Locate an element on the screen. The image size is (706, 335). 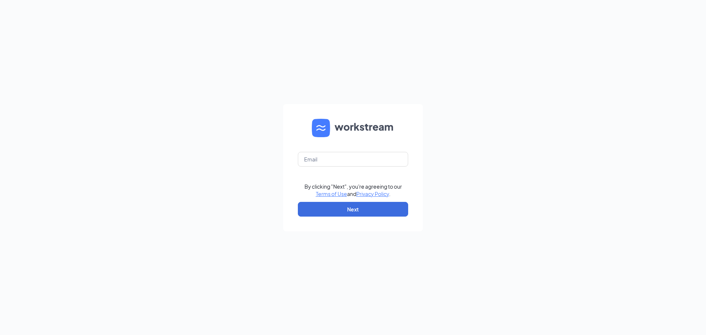
a: Privacy Policy is located at coordinates (373, 194).